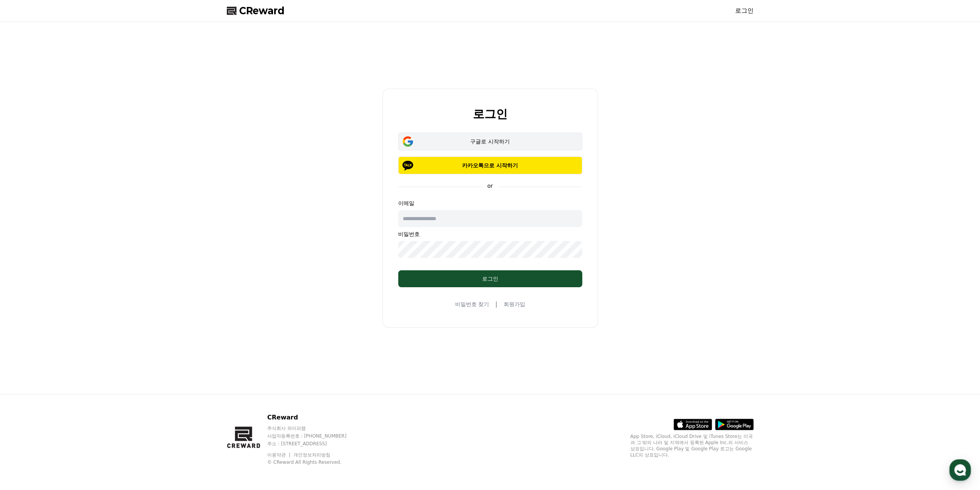  What do you see at coordinates (256, 11) in the screenshot?
I see `a: CReward` at bounding box center [256, 11].